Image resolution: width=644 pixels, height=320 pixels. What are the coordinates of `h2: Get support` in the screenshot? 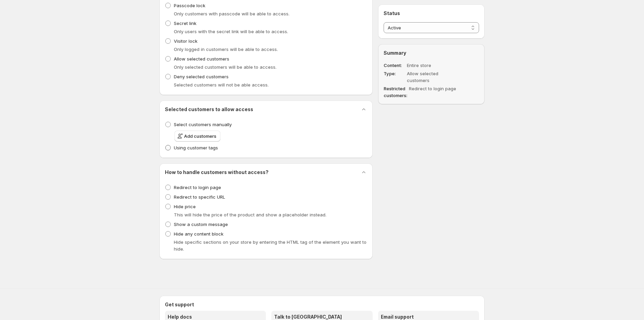 It's located at (322, 305).